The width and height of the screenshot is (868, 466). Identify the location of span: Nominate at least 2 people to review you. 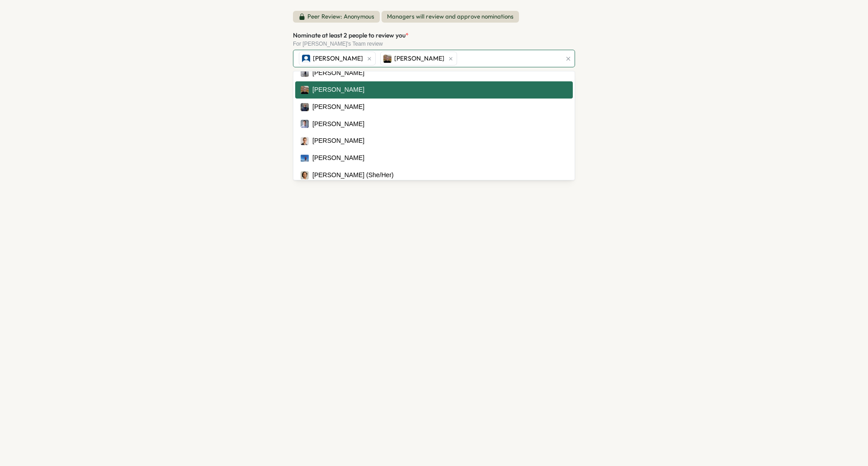
(349, 35).